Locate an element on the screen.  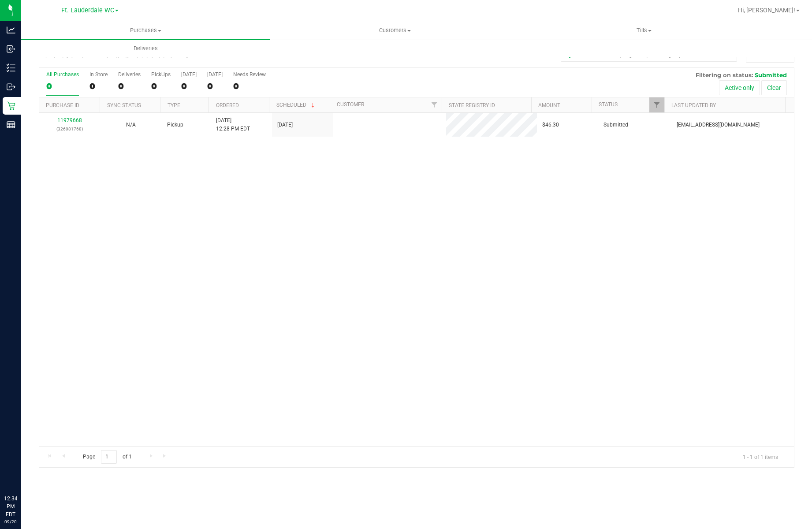
inline-svg: Outbound is located at coordinates (11, 87).